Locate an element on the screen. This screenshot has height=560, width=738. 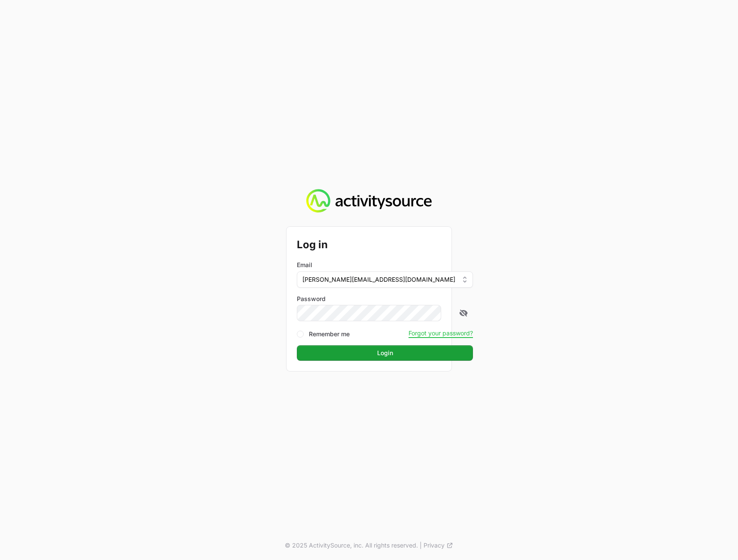
span: Login is located at coordinates (385, 353).